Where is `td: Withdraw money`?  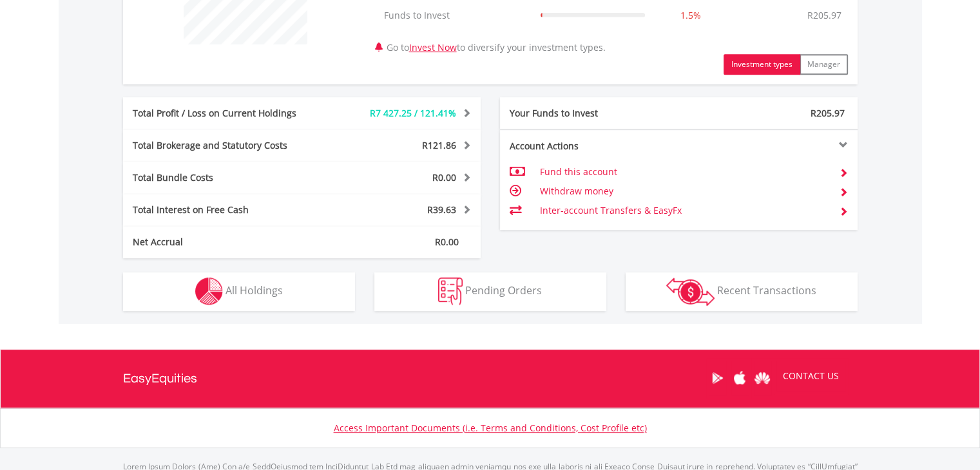 td: Withdraw money is located at coordinates (684, 191).